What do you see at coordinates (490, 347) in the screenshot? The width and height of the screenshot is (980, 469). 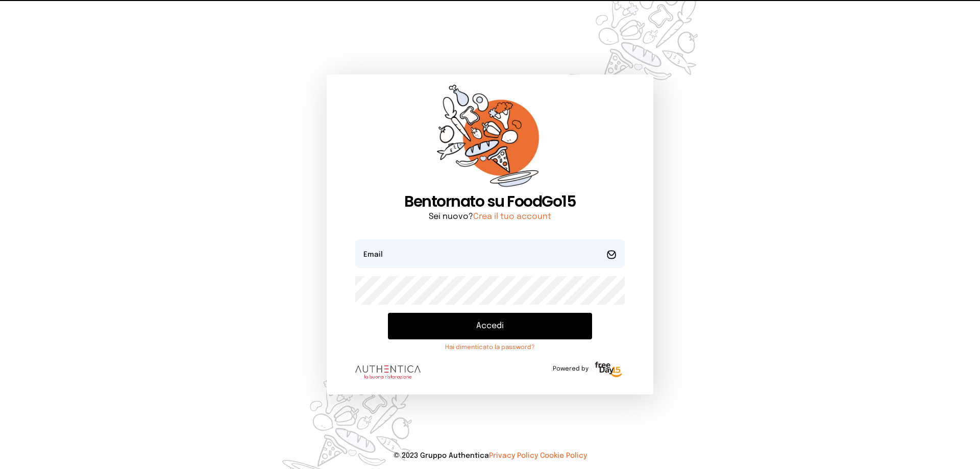 I see `a: Hai dimenticato la password?` at bounding box center [490, 347].